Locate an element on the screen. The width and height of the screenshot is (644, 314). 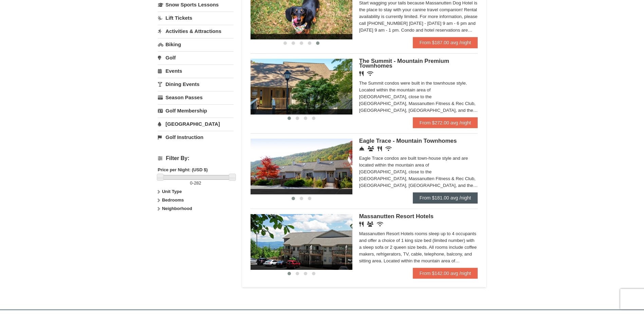
a: Activities & Attractions is located at coordinates (196, 31).